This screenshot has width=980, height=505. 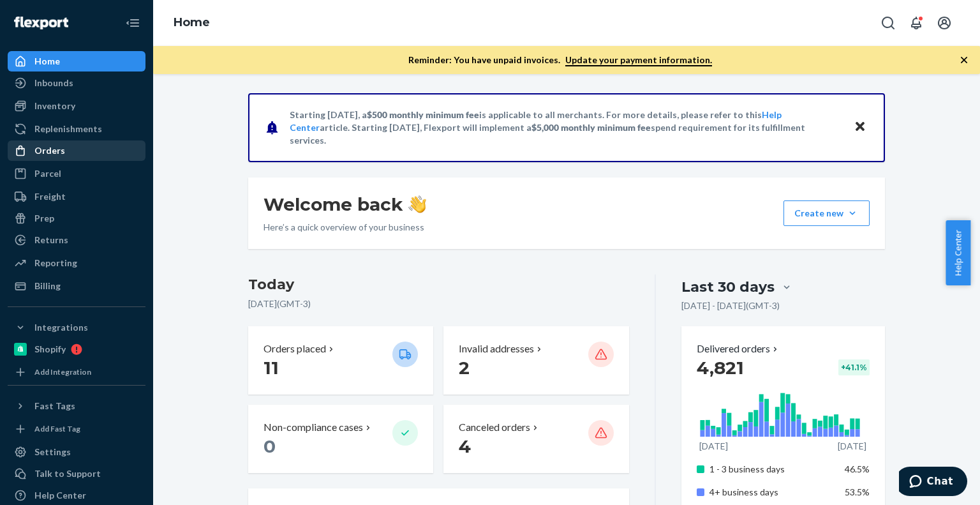 What do you see at coordinates (50, 349) in the screenshot?
I see `div: Shopify` at bounding box center [50, 349].